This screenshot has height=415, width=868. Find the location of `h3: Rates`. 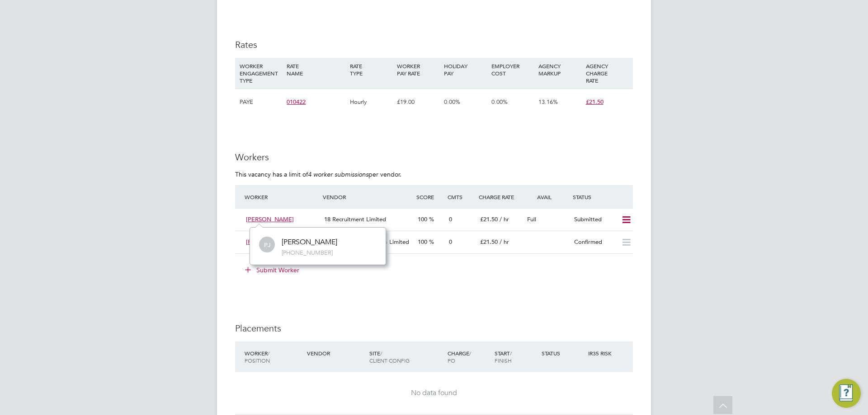

h3: Rates is located at coordinates (434, 45).